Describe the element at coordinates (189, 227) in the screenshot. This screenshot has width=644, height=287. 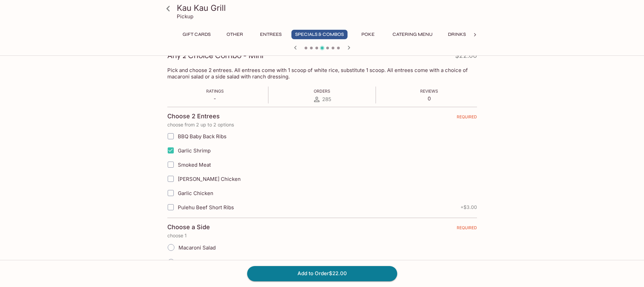
I see `h4: Choose a Side` at that location.